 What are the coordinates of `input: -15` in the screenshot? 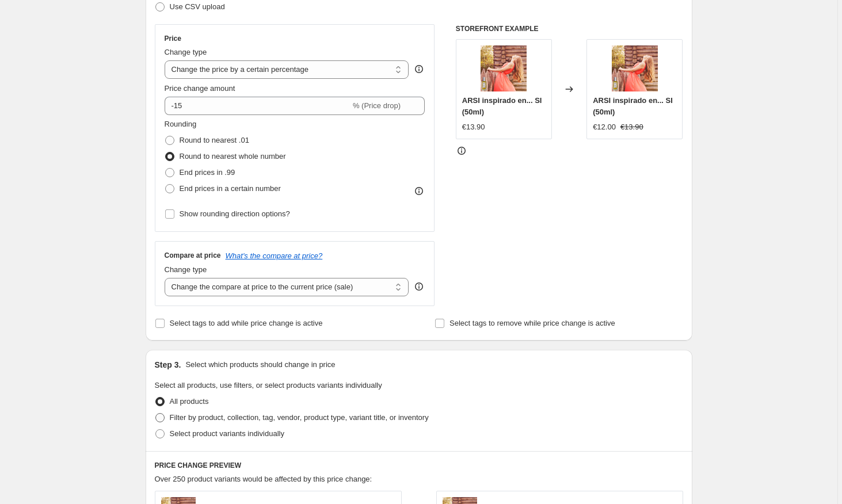 It's located at (257, 106).